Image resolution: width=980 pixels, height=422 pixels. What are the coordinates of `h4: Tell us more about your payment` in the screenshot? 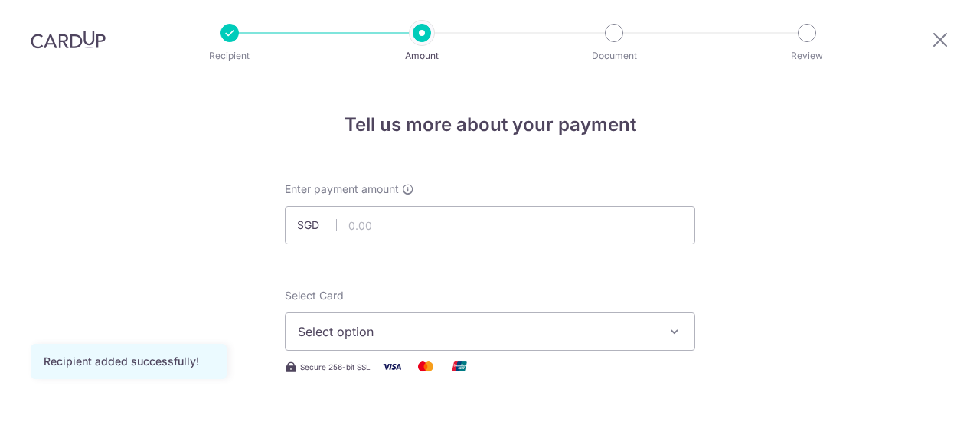 It's located at (490, 125).